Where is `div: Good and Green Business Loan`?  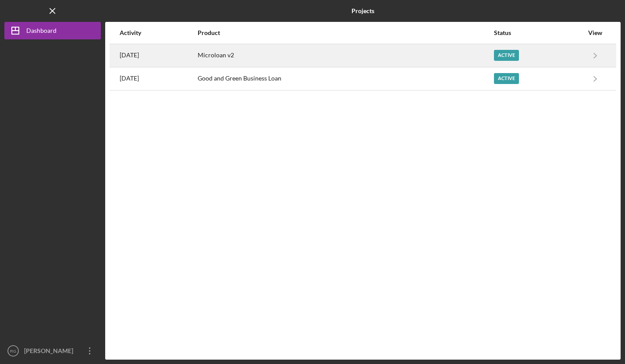
div: Good and Green Business Loan is located at coordinates (345, 79).